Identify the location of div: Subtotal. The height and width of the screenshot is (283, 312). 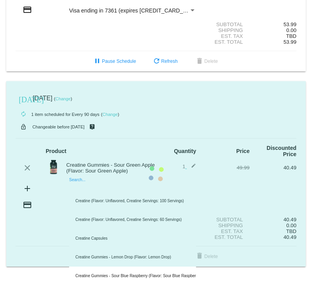
(226, 24).